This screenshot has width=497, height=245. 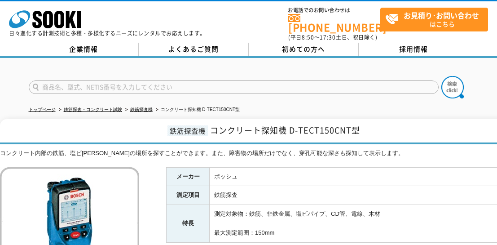 I want to click on span: コンクリート探知機 D-TECT150CNT型, so click(x=285, y=130).